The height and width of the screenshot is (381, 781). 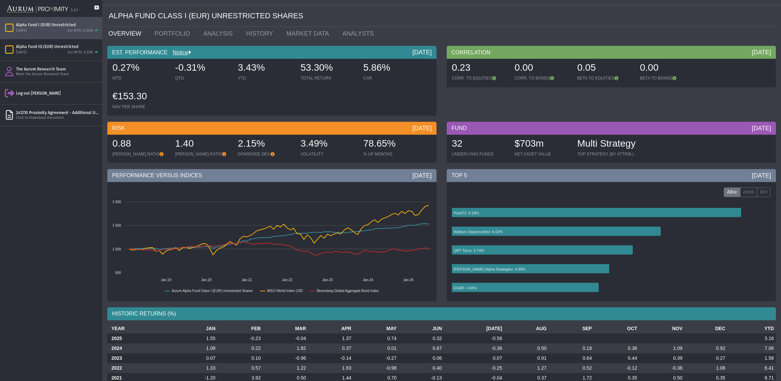 I want to click on th: SEP, so click(x=571, y=329).